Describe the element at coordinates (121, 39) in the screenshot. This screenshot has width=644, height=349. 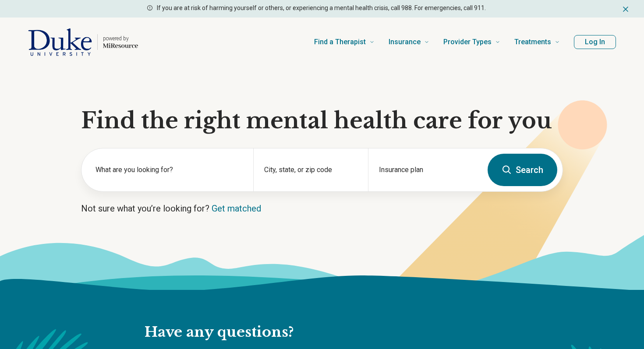
I see `p: powered by` at that location.